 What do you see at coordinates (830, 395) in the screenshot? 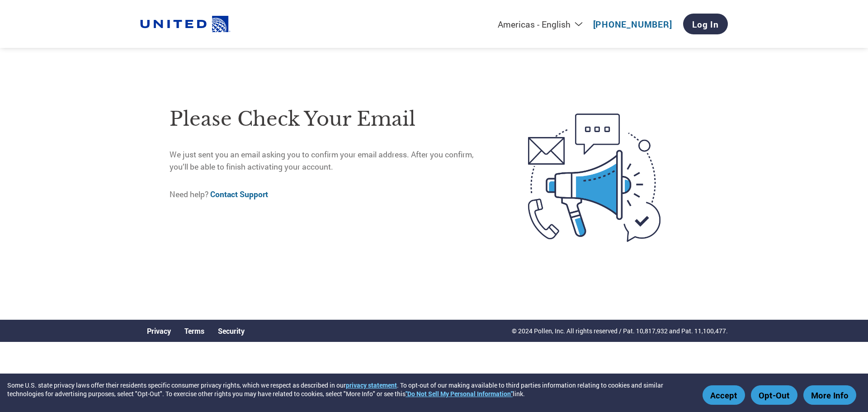
I see `button: More Info` at bounding box center [830, 395].